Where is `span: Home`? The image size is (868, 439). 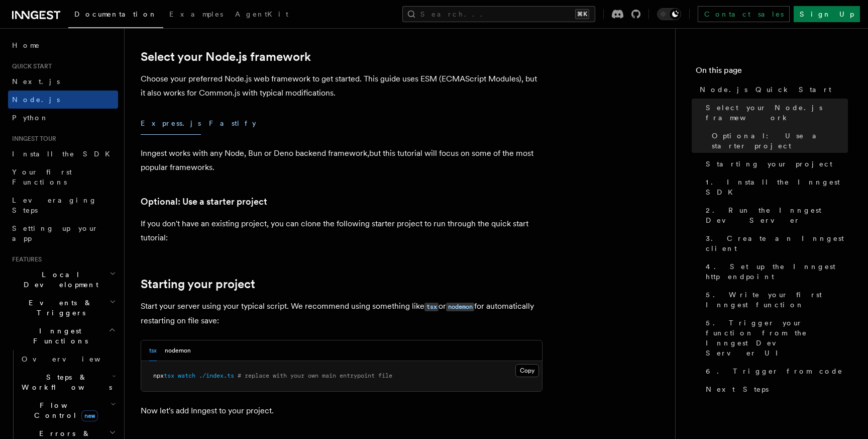 span: Home is located at coordinates (26, 45).